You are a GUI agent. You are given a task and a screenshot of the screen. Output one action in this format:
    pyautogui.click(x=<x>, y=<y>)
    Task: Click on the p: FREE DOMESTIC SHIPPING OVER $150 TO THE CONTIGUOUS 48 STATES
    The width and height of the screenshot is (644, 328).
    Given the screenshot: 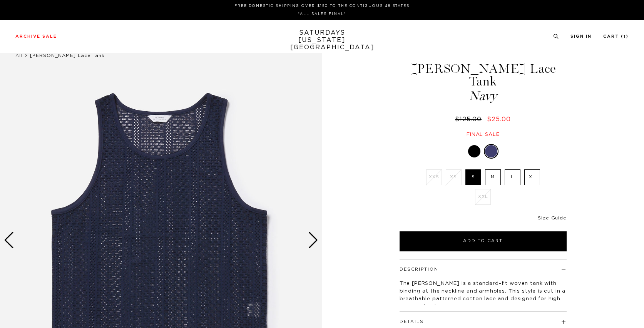 What is the action you would take?
    pyautogui.click(x=322, y=6)
    